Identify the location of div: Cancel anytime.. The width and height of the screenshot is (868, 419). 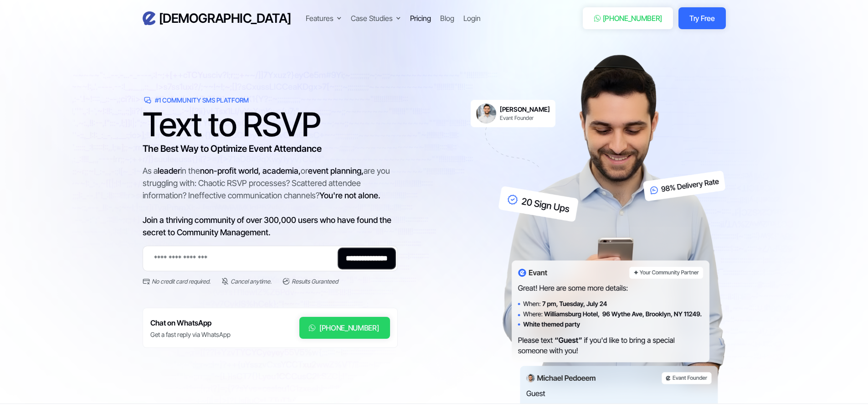
(251, 281).